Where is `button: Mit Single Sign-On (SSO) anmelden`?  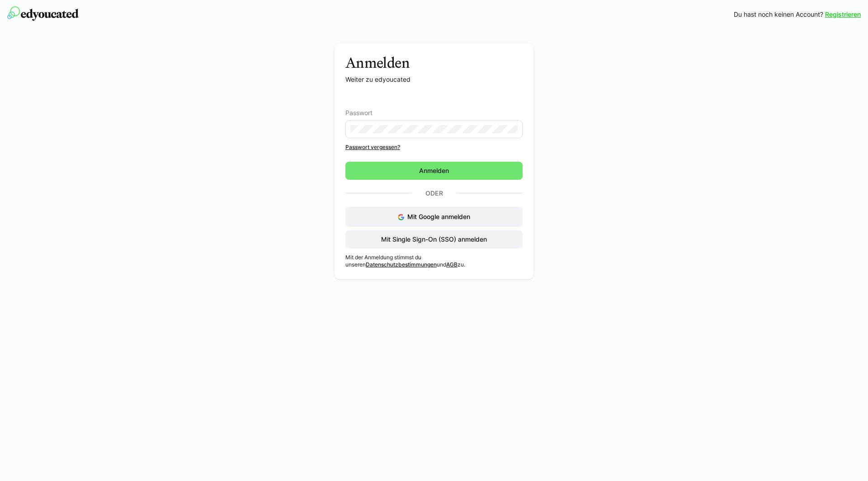
button: Mit Single Sign-On (SSO) anmelden is located at coordinates (434, 239).